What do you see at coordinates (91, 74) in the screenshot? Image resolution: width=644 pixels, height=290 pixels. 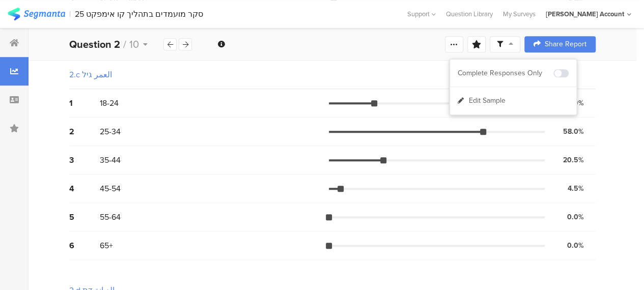 I see `div: 2.c العمر גיל` at bounding box center [91, 74].